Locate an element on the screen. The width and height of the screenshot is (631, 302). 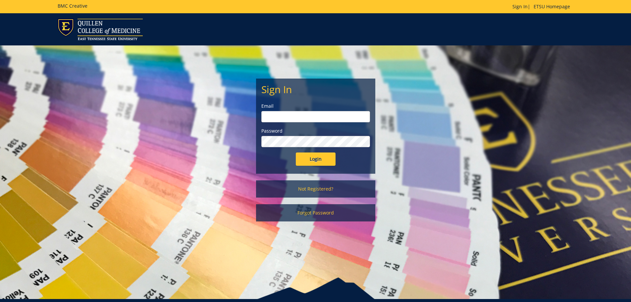
a: Sign In is located at coordinates (520, 6).